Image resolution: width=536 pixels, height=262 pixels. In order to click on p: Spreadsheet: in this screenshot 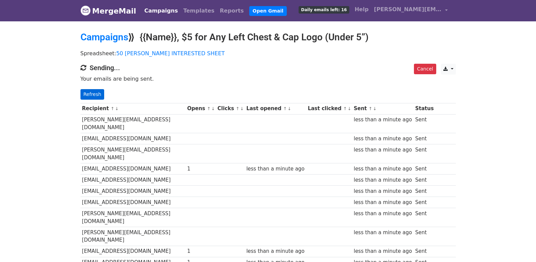, I will do `click(268, 53)`.